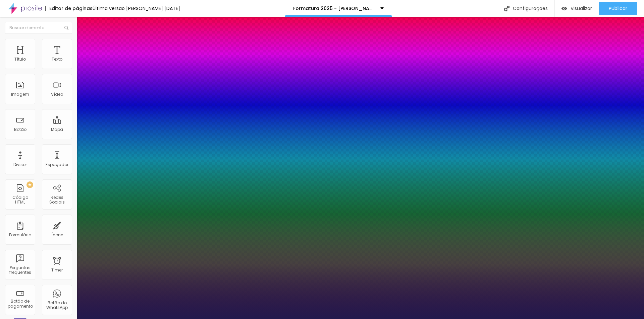 This screenshot has height=319, width=644. I want to click on img: view-1.svg, so click(564, 8).